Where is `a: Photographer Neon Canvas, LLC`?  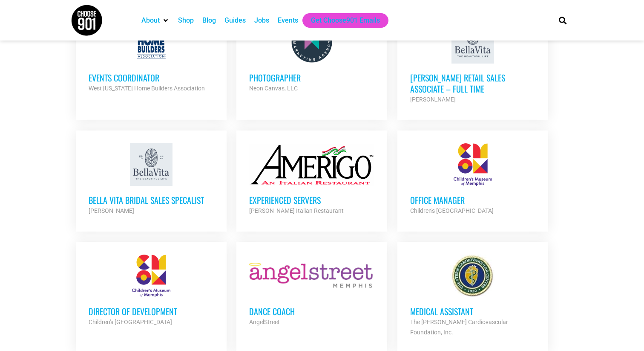 a: Photographer Neon Canvas, LLC is located at coordinates (312, 57).